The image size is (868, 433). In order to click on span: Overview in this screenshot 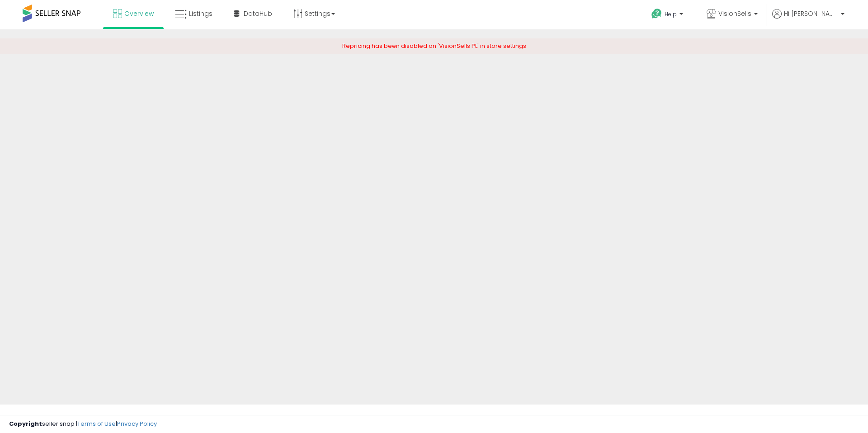, I will do `click(139, 13)`.